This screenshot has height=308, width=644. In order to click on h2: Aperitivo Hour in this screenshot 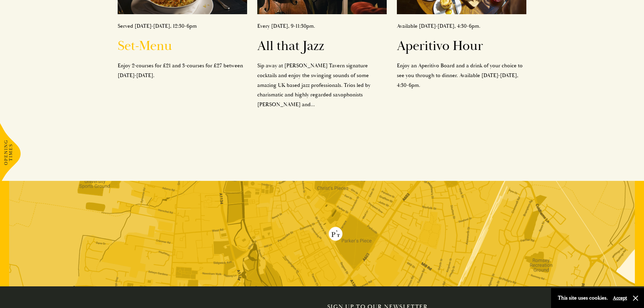, I will do `click(461, 46)`.